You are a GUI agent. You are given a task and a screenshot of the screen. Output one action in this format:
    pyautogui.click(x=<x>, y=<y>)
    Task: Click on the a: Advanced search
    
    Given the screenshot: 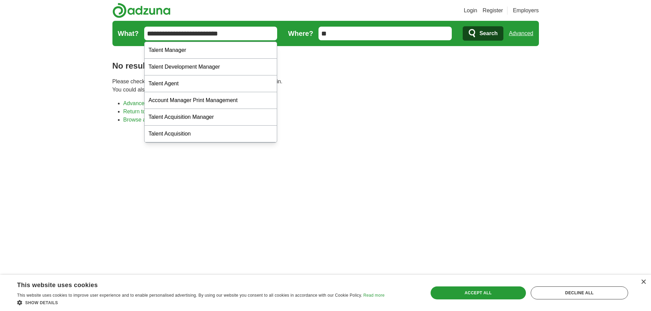 What is the action you would take?
    pyautogui.click(x=144, y=103)
    